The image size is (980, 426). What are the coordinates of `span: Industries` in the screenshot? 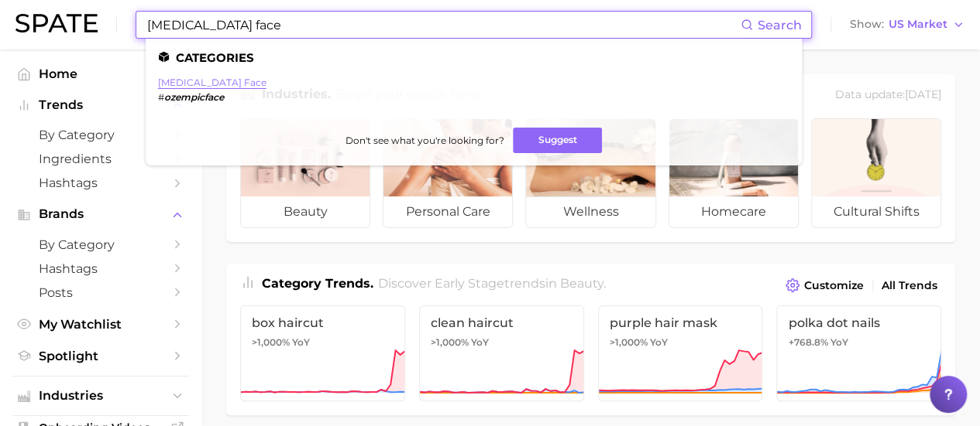 It's located at (100, 396).